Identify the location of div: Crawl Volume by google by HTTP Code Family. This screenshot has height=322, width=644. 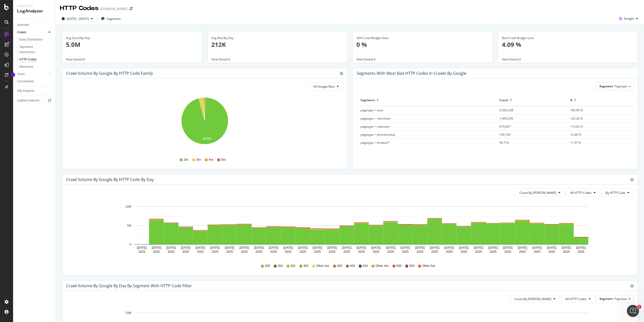
(109, 74).